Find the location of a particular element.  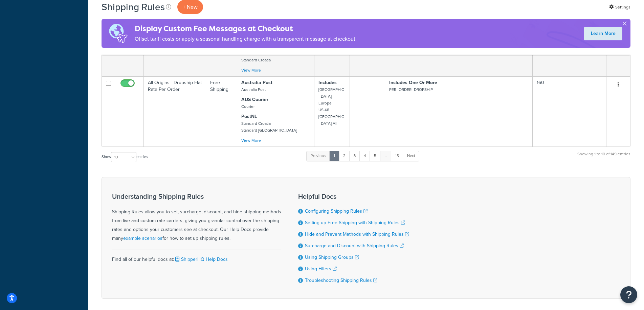

select: Showentries is located at coordinates (123, 157).